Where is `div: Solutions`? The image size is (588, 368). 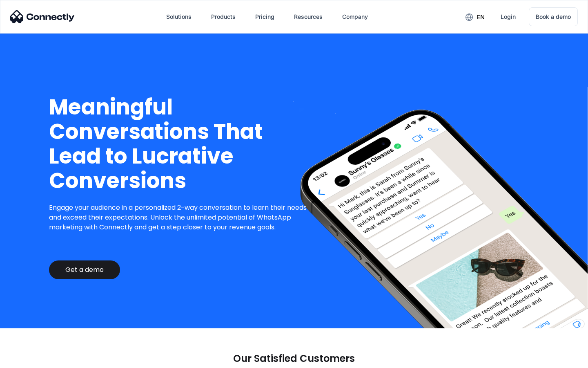 div: Solutions is located at coordinates (179, 17).